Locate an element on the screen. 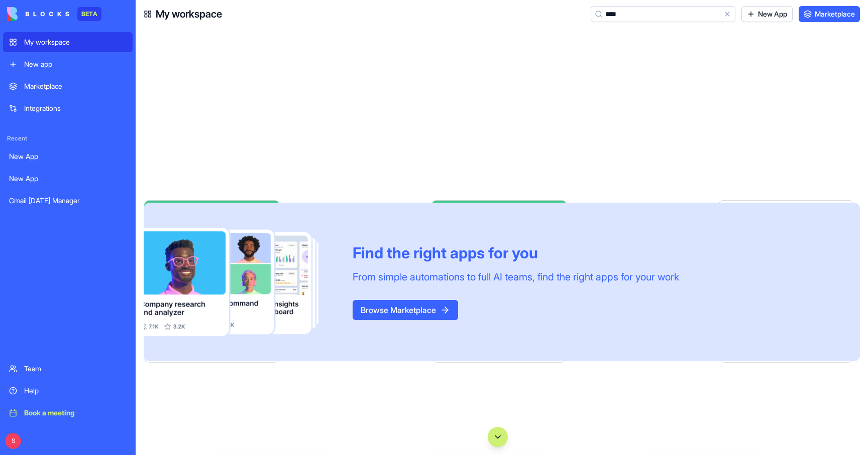  a: ImagineAvatarbyBlocks is located at coordinates (212, 113).